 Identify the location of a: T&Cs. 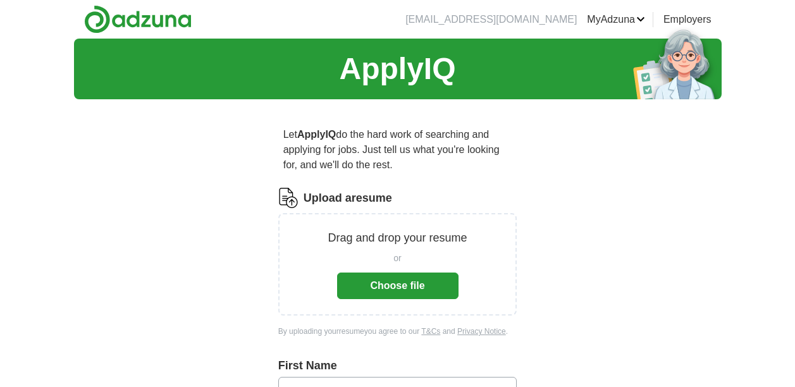
(431, 331).